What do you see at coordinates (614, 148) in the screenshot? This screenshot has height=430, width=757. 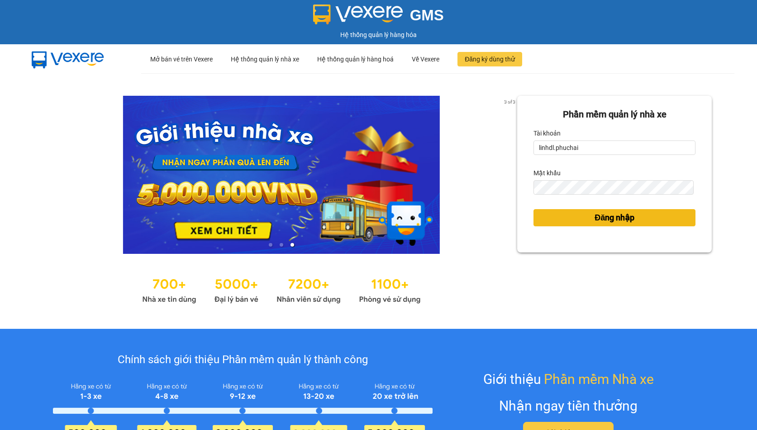 I see `input: Tài khoản` at bounding box center [614, 148].